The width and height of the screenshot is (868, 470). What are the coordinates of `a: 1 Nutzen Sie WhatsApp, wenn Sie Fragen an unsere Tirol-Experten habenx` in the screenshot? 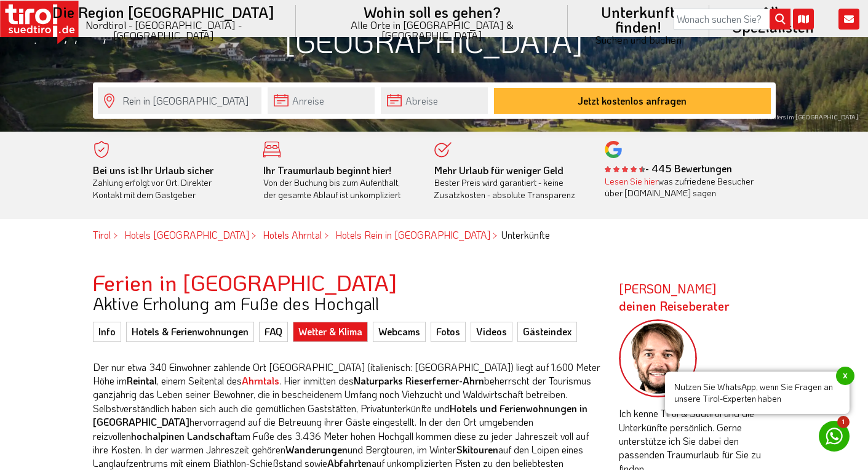 It's located at (834, 436).